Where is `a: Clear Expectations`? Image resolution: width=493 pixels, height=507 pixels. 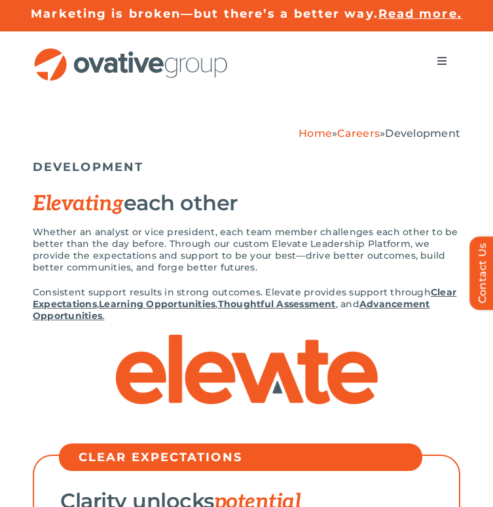 a: Clear Expectations is located at coordinates (244, 298).